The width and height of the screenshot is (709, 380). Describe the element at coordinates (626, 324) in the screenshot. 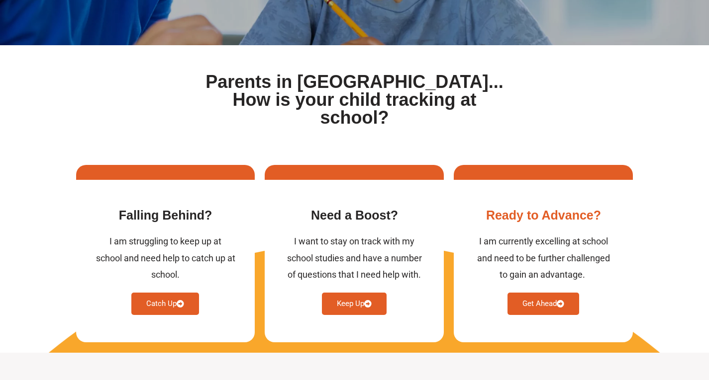

I see `div: Chat Widget` at that location.